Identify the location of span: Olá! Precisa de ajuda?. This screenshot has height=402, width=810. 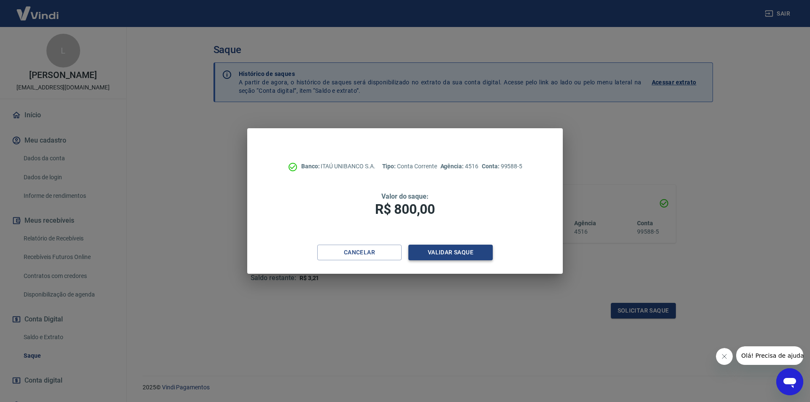
(38, 9).